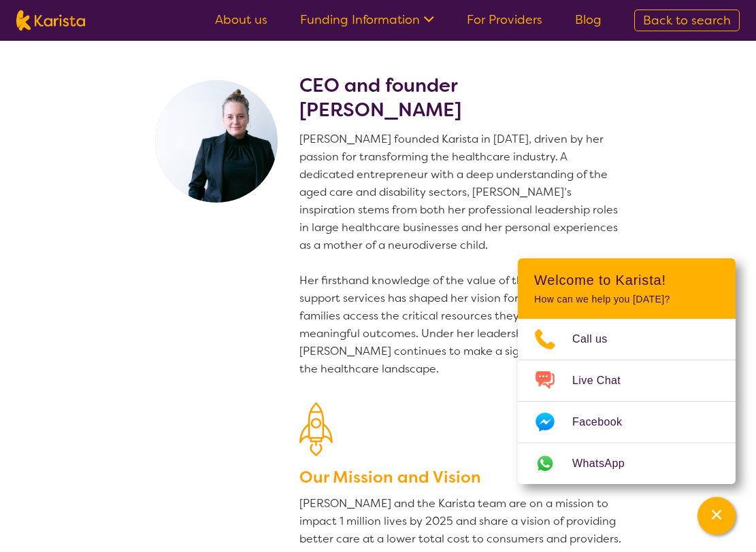 The height and width of the screenshot is (552, 756). Describe the element at coordinates (51, 21) in the screenshot. I see `img: Karista logo` at that location.